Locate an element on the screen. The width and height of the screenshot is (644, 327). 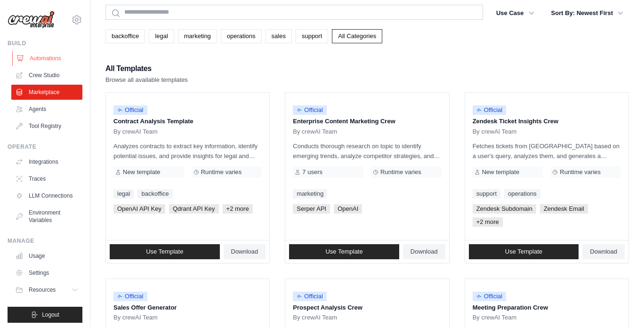
p: Enterprise Content Marketing Crew is located at coordinates (367, 121).